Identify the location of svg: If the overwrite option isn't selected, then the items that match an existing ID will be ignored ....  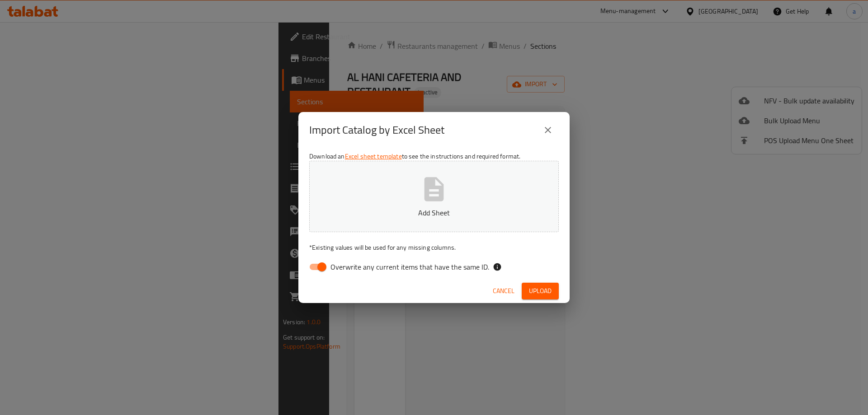
(497, 267).